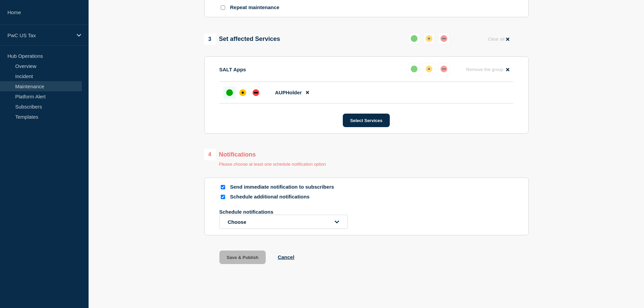 This screenshot has height=308, width=644. I want to click on p: Please choose at least one schedule notification option, so click(272, 164).